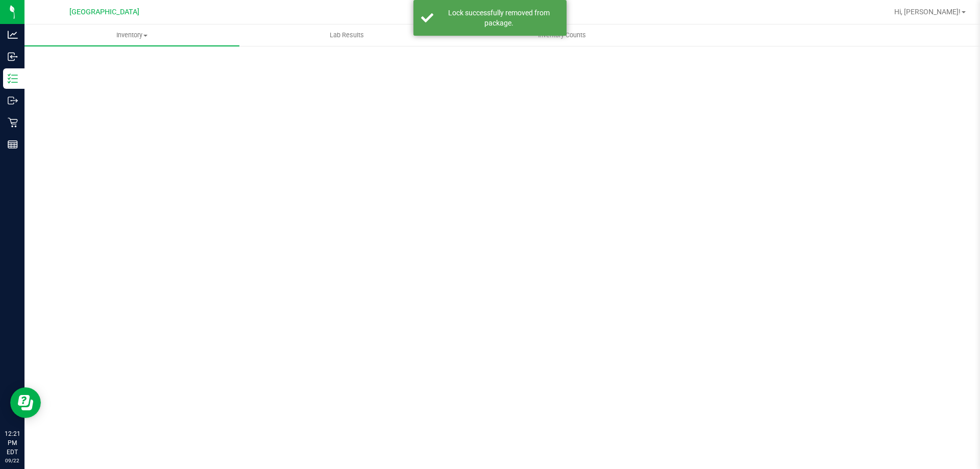 This screenshot has height=469, width=980. What do you see at coordinates (498, 18) in the screenshot?
I see `div: Lock successfully removed from package.` at bounding box center [498, 18].